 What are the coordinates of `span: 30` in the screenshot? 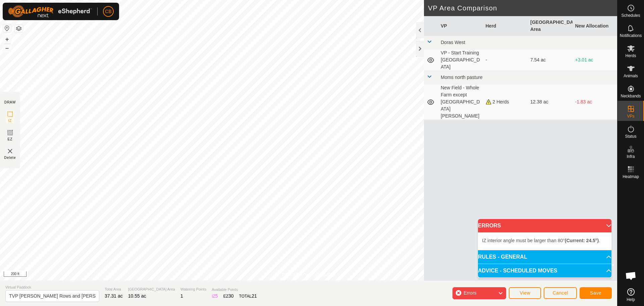 It's located at (231, 296).